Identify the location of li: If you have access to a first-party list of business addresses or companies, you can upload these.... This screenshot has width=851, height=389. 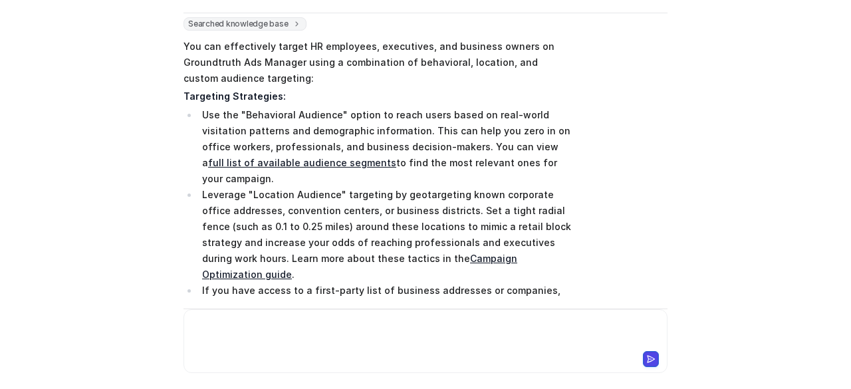
(385, 307).